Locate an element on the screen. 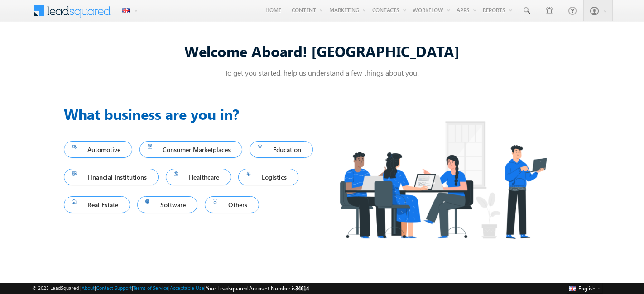 The height and width of the screenshot is (294, 644). a: Acceptable Use is located at coordinates (187, 288).